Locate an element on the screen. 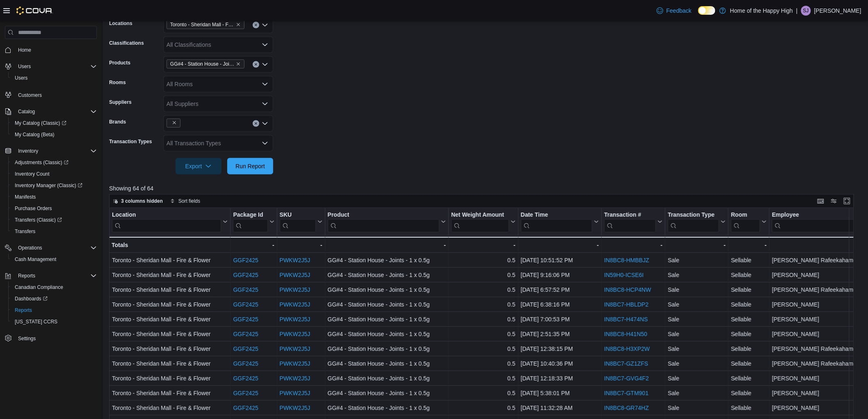  button: Enter fullscreen is located at coordinates (847, 201).